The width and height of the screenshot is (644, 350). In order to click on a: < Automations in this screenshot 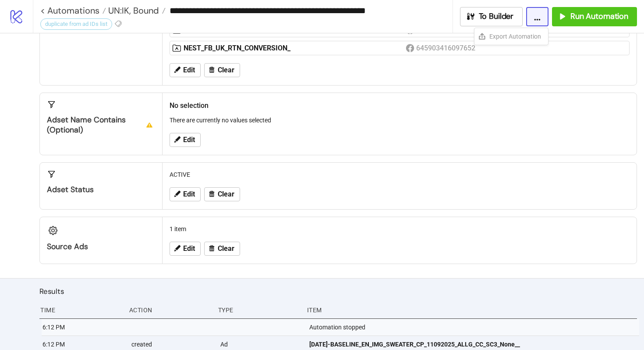, I will do `click(73, 11)`.